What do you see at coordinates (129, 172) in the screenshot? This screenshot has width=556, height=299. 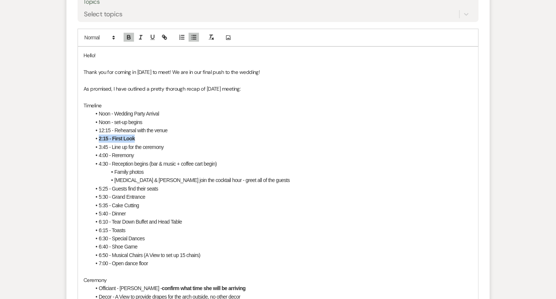 I see `span: Family photos` at bounding box center [129, 172].